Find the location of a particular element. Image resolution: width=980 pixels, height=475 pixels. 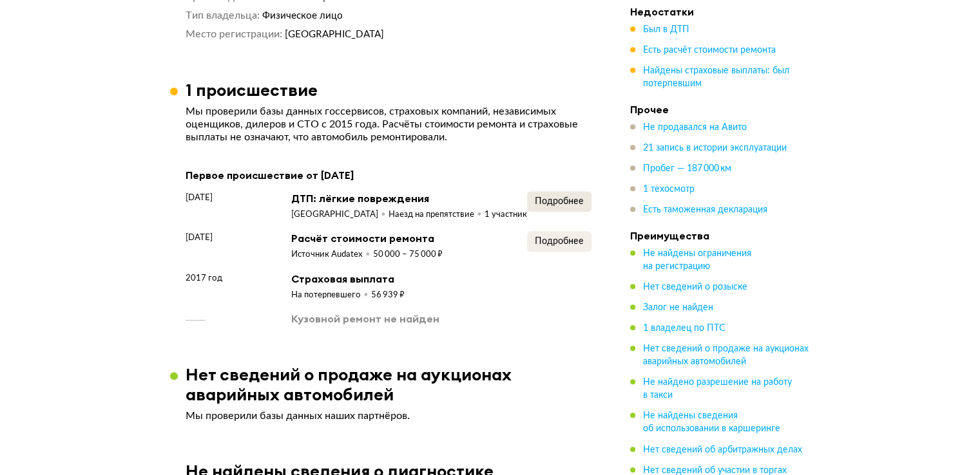

div: Расчёт стоимости ремонта is located at coordinates (367, 238).